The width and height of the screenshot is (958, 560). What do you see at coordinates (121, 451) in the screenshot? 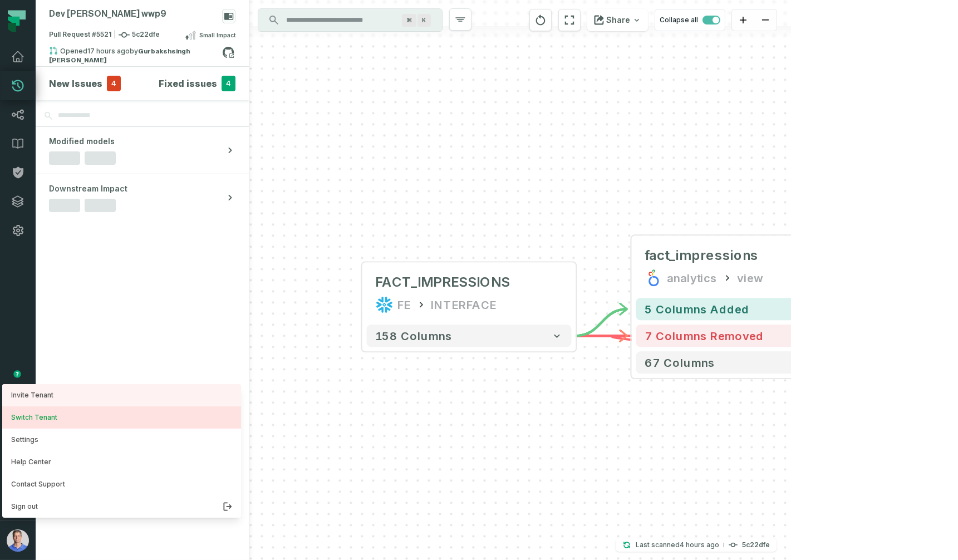
I see `div: avatar of Barak Forgoun` at bounding box center [121, 451].